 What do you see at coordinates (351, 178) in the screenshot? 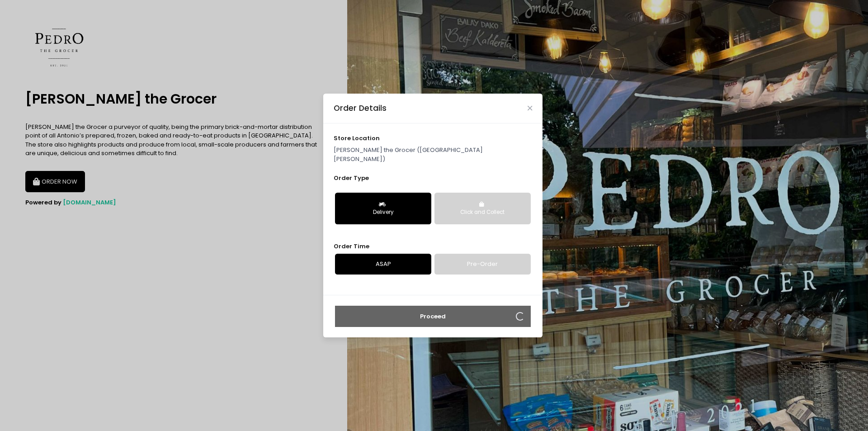
I see `span: Order Type` at bounding box center [351, 178].